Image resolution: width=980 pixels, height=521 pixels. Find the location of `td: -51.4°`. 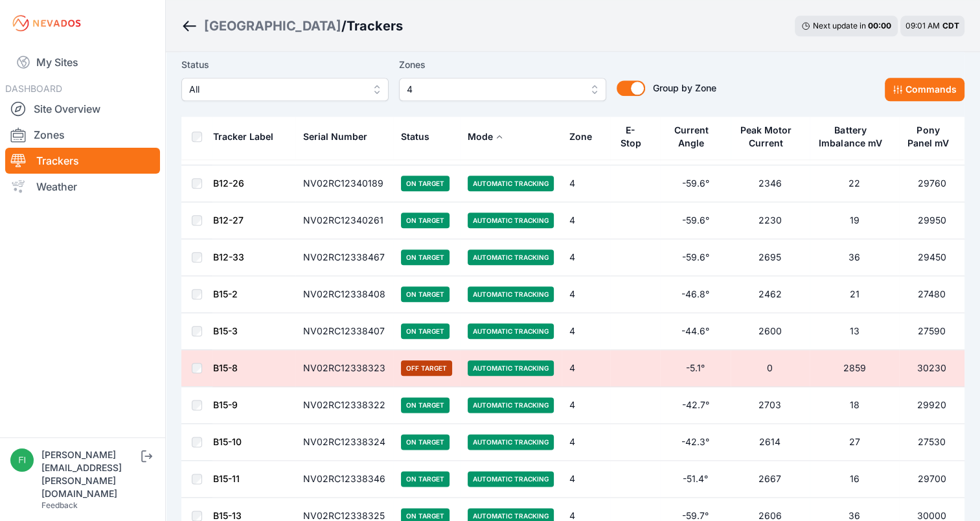

td: -51.4° is located at coordinates (695, 479).